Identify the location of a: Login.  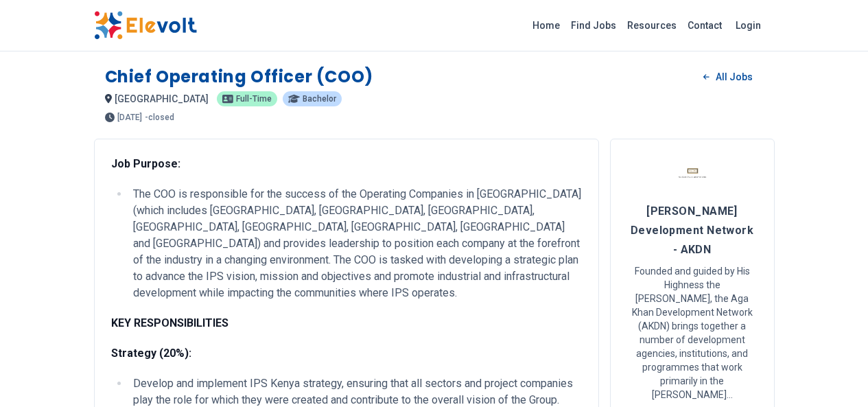
(748, 25).